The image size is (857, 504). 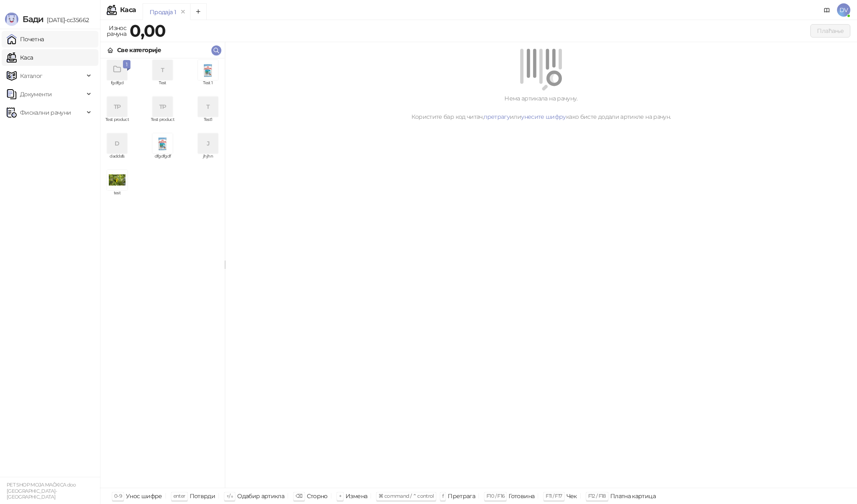 I want to click on span: fgdfgd, so click(x=117, y=87).